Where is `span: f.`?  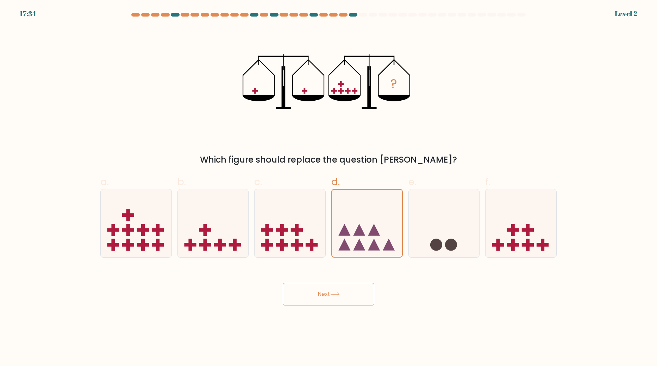
span: f. is located at coordinates (487, 182).